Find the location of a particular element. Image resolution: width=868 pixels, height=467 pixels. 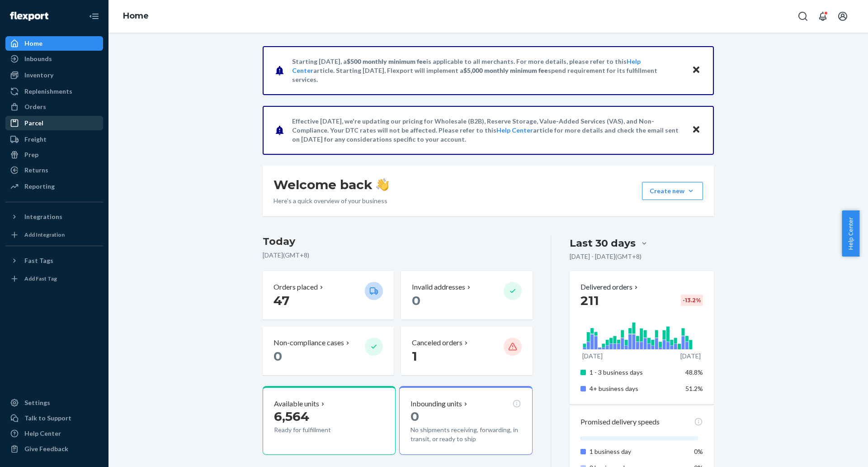

button: Create new is located at coordinates (672, 191).